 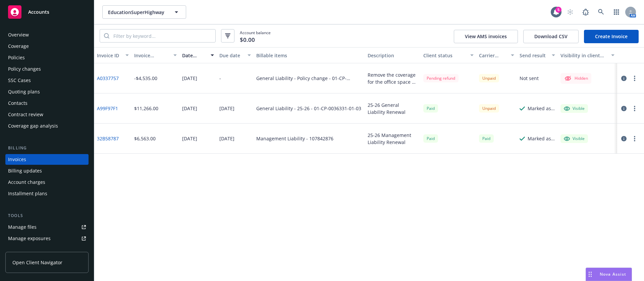 I want to click on a: Billing updates, so click(x=47, y=171).